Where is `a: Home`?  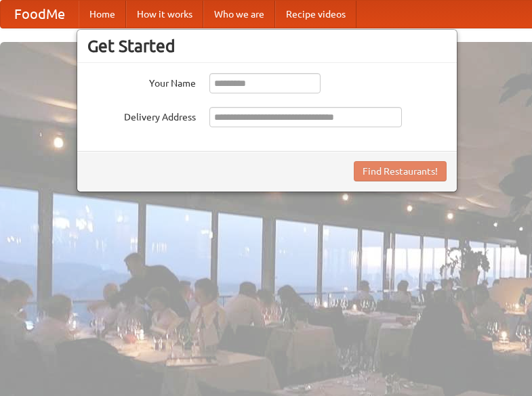
a: Home is located at coordinates (102, 14).